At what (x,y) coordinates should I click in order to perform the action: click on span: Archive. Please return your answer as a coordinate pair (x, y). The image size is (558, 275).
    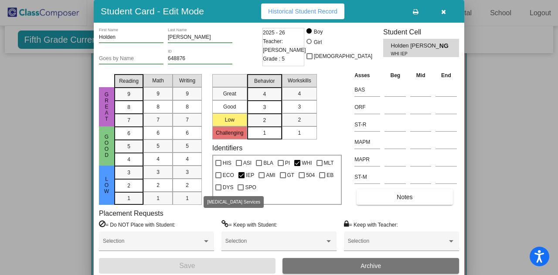
    Looking at the image, I should click on (370, 266).